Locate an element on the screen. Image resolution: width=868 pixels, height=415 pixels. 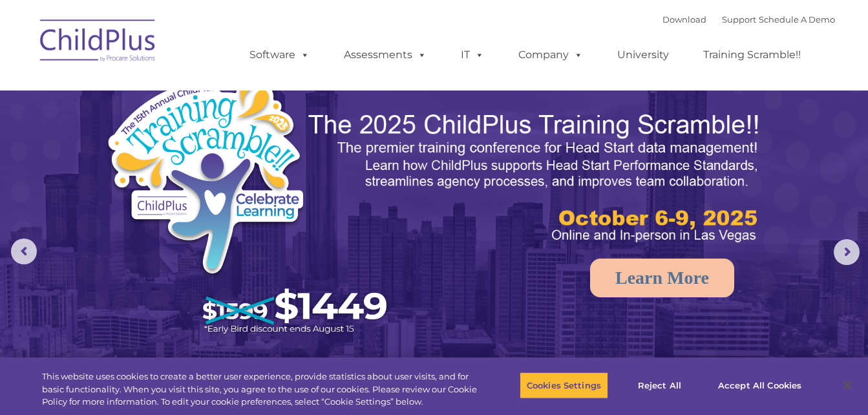
div: This website uses cookies to create a better user experience, provide statistics about user visit... is located at coordinates (260, 389).